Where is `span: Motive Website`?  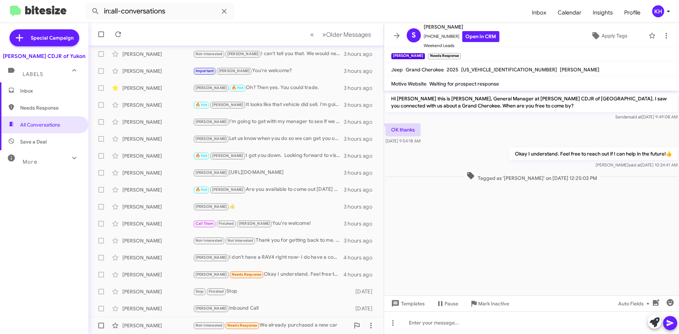 span: Motive Website is located at coordinates (409, 84).